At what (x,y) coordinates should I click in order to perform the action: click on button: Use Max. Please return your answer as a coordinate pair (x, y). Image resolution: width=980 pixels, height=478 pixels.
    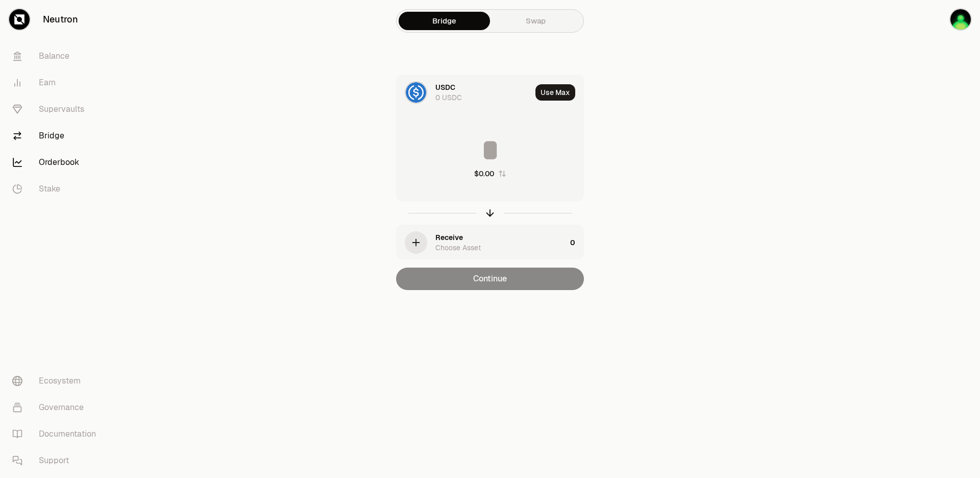
    Looking at the image, I should click on (555, 93).